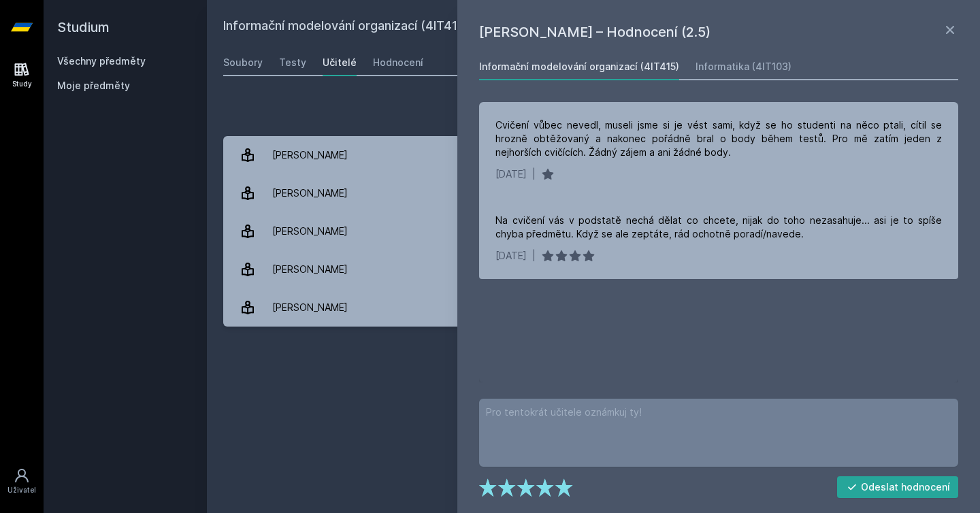  Describe the element at coordinates (293, 63) in the screenshot. I see `a: Testy` at that location.